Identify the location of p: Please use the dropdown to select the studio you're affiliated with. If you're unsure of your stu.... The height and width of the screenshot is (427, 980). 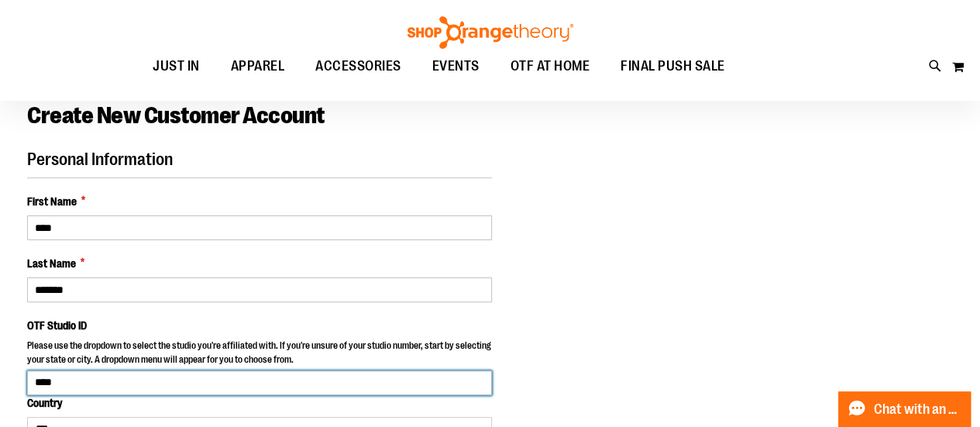
(259, 354).